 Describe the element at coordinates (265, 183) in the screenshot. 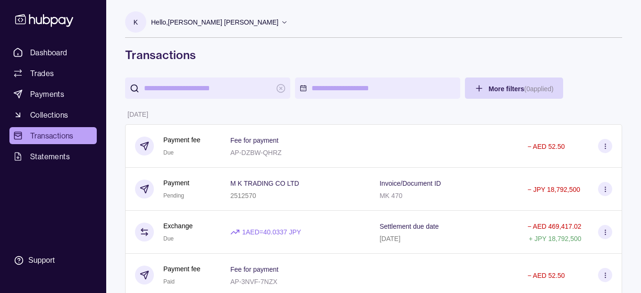

I see `p: M K TRADING CO LTD` at that location.